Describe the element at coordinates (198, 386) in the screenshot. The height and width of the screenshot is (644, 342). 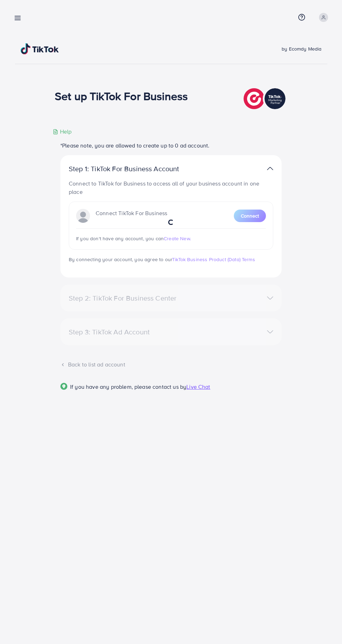
I see `span: Live Chat` at that location.